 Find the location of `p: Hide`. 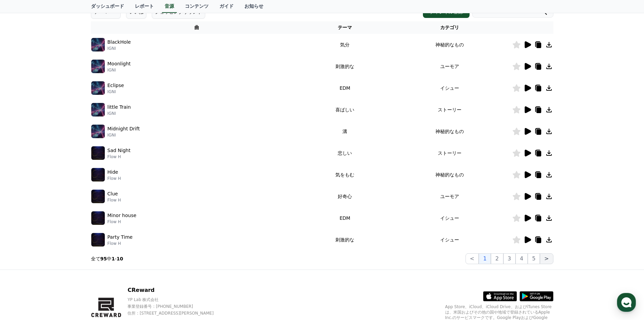

p: Hide is located at coordinates (113, 172).